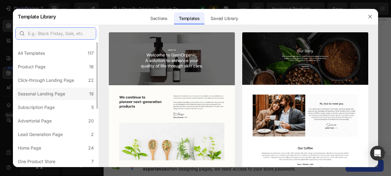 The image size is (391, 176). What do you see at coordinates (184, 142) in the screenshot?
I see `div: Start with Generating from URL or image` at bounding box center [184, 142].